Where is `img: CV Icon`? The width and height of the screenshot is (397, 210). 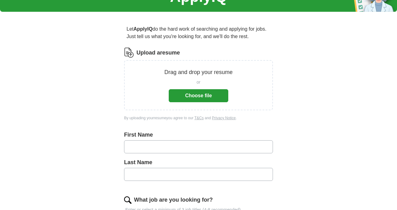 img: CV Icon is located at coordinates (129, 53).